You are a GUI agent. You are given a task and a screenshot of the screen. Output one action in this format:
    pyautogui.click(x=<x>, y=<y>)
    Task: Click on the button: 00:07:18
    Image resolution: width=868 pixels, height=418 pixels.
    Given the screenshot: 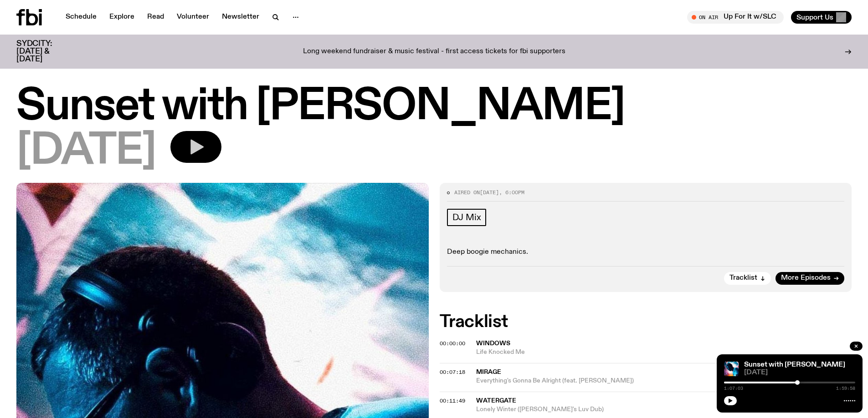 What is the action you would take?
    pyautogui.click(x=452, y=372)
    